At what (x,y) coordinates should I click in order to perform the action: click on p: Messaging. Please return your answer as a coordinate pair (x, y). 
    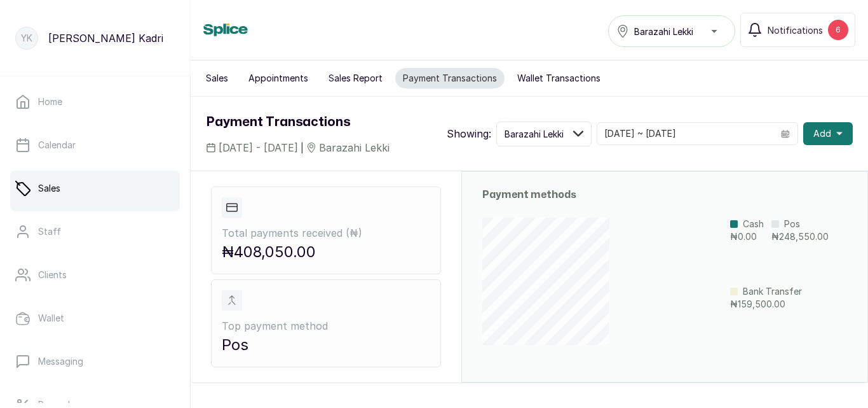
    Looking at the image, I should click on (60, 361).